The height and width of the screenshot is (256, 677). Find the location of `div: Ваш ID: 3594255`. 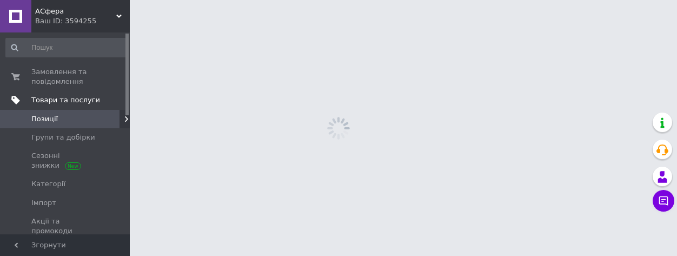

div: Ваш ID: 3594255 is located at coordinates (82, 21).